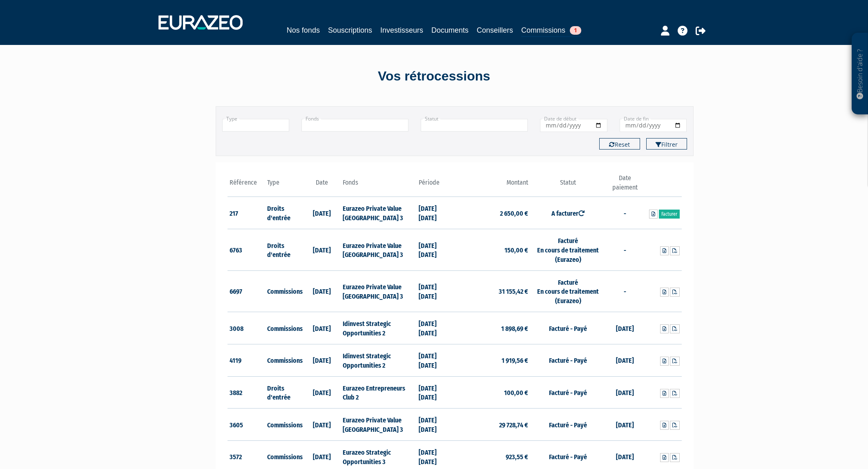 The width and height of the screenshot is (868, 469). Describe the element at coordinates (620, 144) in the screenshot. I see `button: Reset` at that location.